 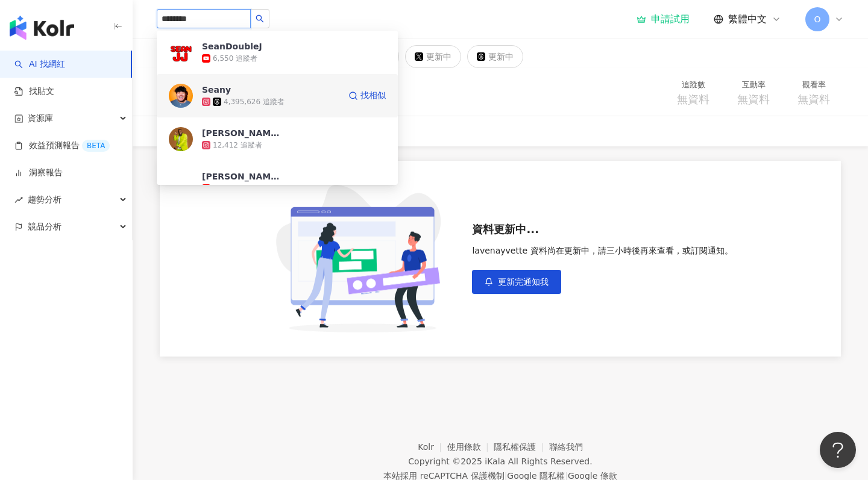 What do you see at coordinates (62, 146) in the screenshot?
I see `a: 效益預測報告BETA` at bounding box center [62, 146].